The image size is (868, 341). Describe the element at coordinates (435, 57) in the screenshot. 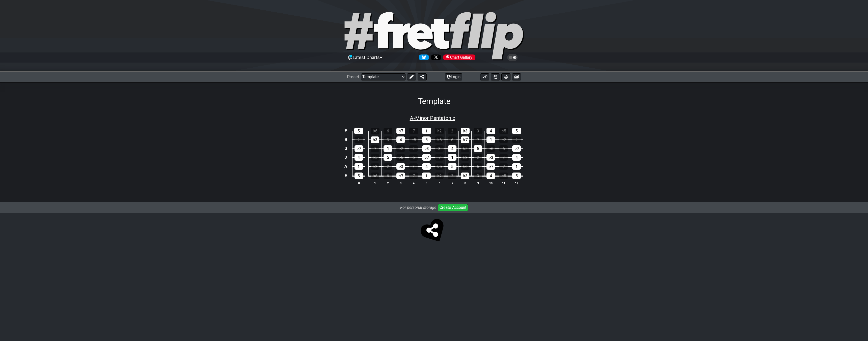

I see `a: Follow #fretflip at X` at that location.